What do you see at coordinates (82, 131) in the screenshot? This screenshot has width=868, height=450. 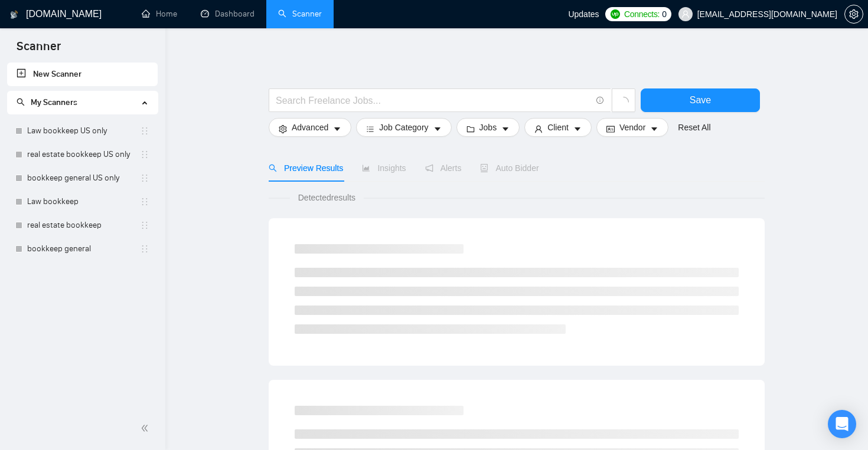 I see `li: Law bookkeep US only` at bounding box center [82, 131].